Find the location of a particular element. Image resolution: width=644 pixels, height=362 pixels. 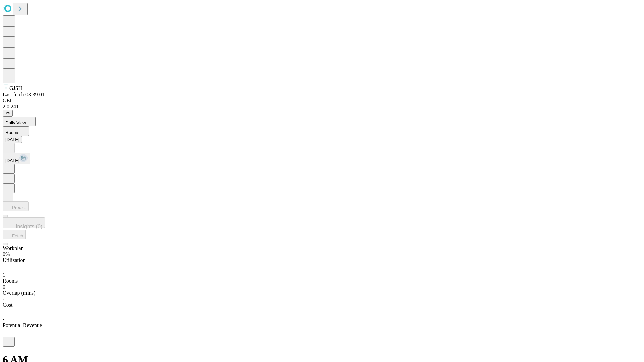

button: Rooms is located at coordinates (16, 131).